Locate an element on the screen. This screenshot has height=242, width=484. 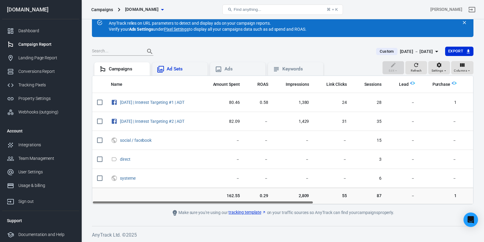
span: 87 is located at coordinates (369, 196).